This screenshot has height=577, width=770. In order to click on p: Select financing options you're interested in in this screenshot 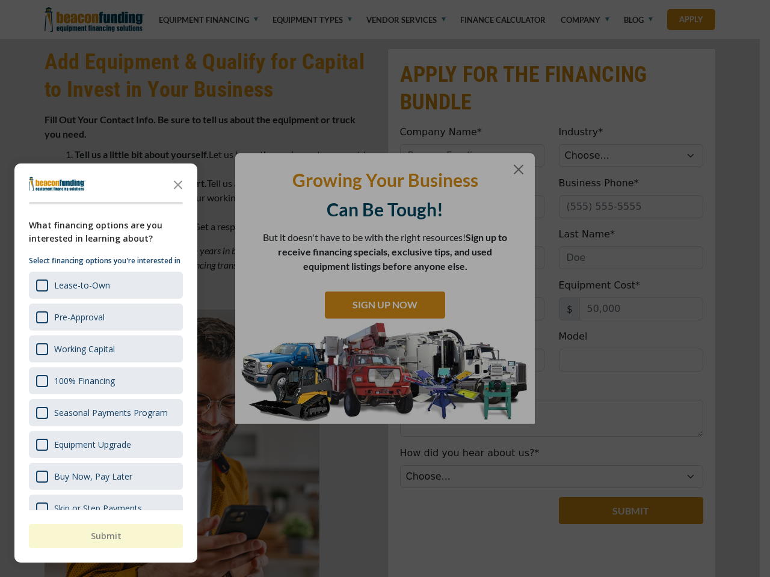, I will do `click(106, 261)`.